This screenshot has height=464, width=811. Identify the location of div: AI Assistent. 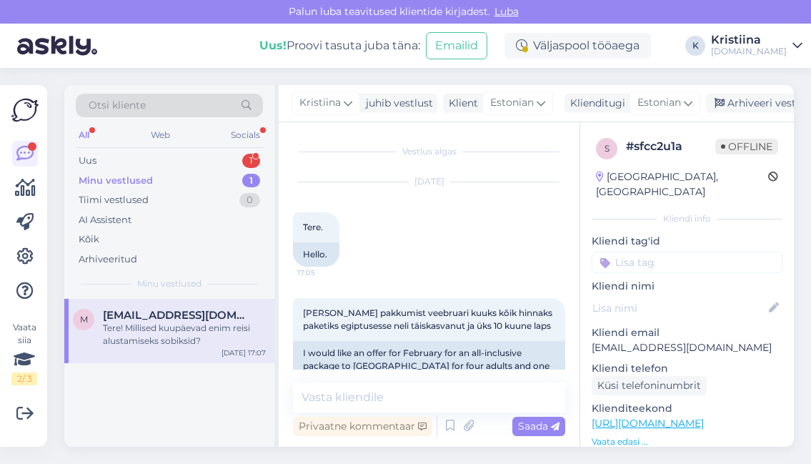
(105, 220).